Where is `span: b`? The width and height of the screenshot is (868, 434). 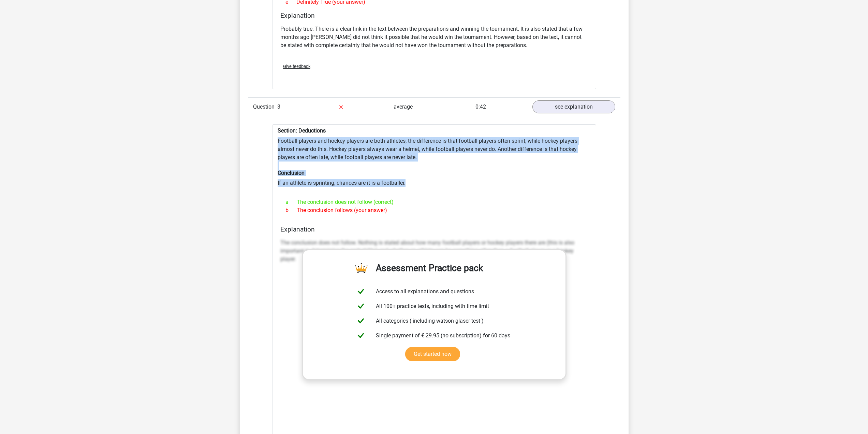
span: b is located at coordinates (291, 210).